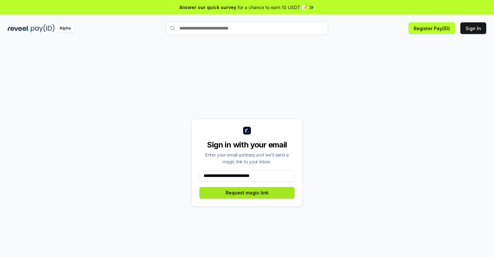  I want to click on img: reveel_dark, so click(18, 28).